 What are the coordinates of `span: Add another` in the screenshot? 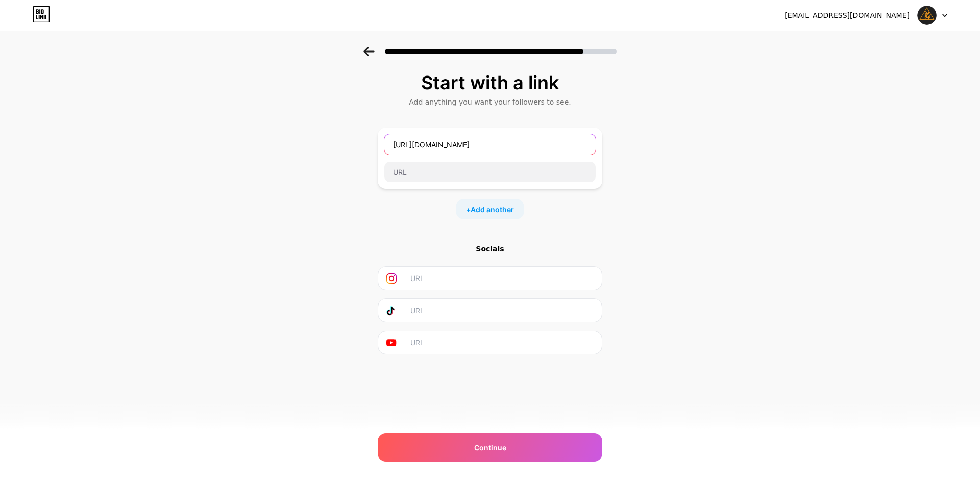 It's located at (492, 209).